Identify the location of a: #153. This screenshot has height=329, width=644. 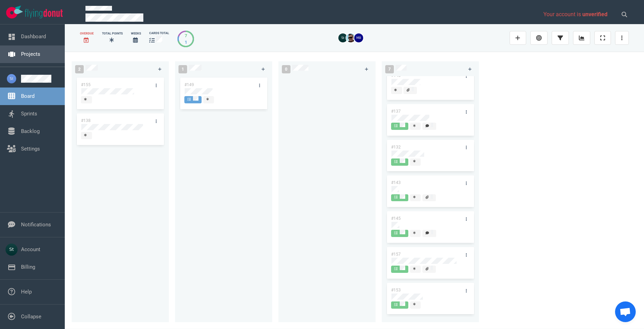
(396, 290).